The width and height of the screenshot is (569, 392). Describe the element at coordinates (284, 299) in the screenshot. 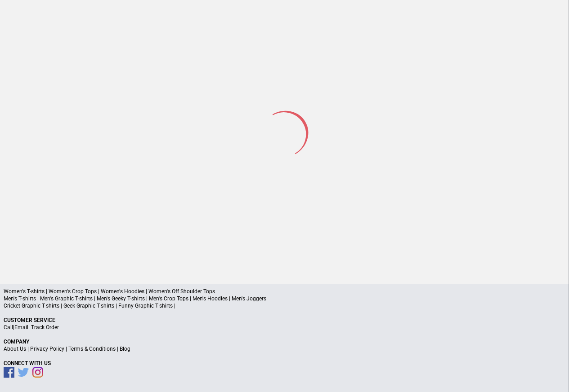

I see `p: Men's T-shirts | Men's Graphic T-shirts | Men's Geeky T-shirts | Men's Crop Tops | Men's Hoodies ...` at that location.